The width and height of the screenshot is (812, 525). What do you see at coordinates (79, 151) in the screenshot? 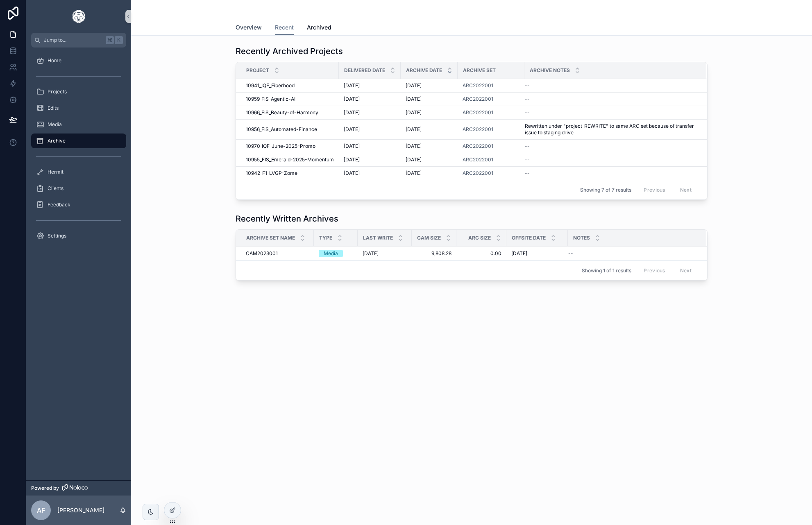
I see `div: scrollable content` at bounding box center [79, 151].